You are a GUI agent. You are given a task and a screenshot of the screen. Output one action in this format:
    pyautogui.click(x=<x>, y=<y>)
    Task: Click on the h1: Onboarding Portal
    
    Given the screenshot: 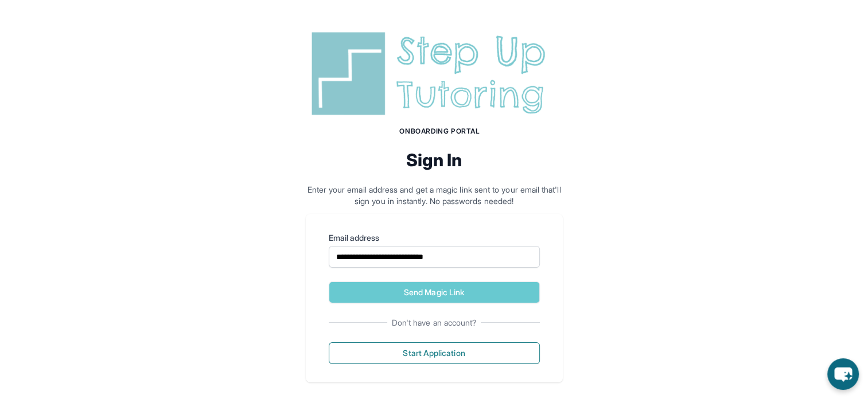 What is the action you would take?
    pyautogui.click(x=440, y=131)
    